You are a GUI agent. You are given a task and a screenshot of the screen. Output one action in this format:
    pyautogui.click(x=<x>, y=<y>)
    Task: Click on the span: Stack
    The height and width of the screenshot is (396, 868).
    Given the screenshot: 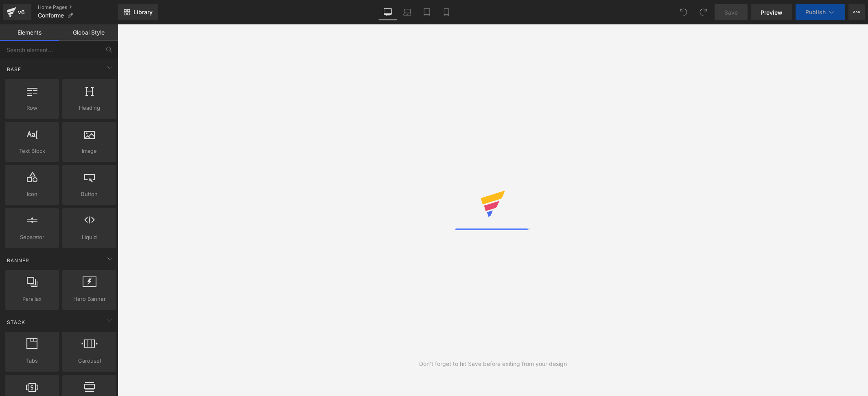 What is the action you would take?
    pyautogui.click(x=16, y=322)
    